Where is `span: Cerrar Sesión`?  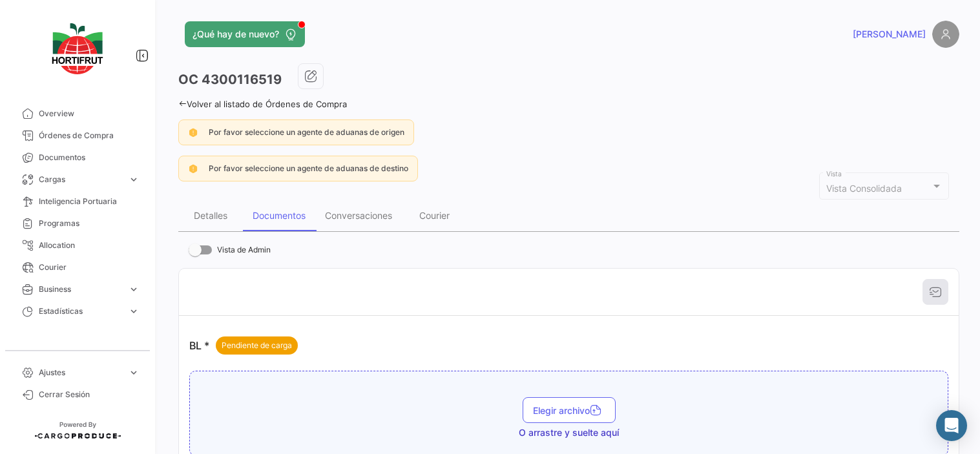
span: Cerrar Sesión is located at coordinates (89, 395).